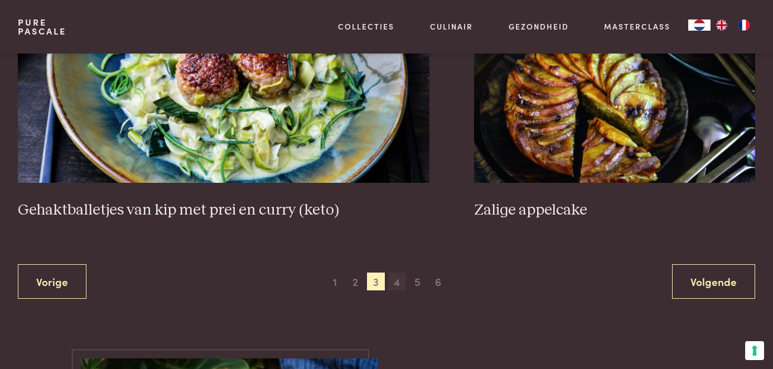  Describe the element at coordinates (637, 26) in the screenshot. I see `a: Masterclass` at that location.